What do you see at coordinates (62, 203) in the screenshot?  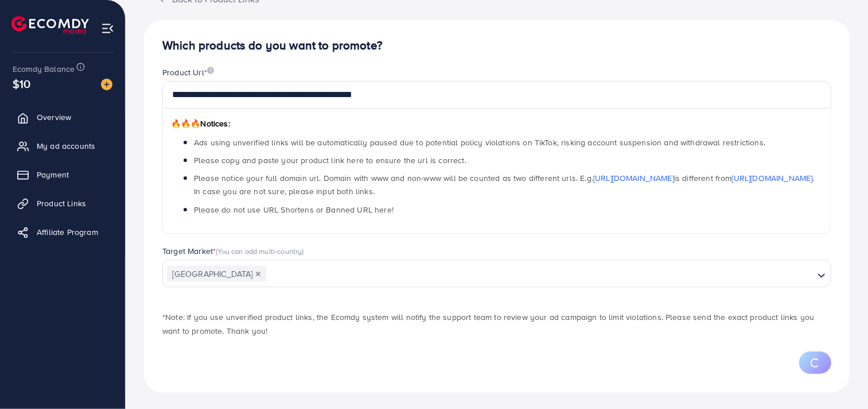 I see `a: Product Links` at bounding box center [62, 203].